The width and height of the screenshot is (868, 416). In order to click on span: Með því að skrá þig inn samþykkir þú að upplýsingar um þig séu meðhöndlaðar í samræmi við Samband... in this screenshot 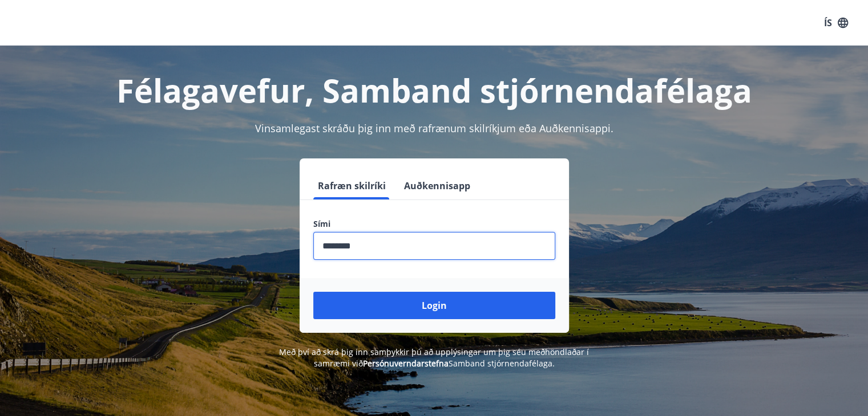, I will do `click(434, 358)`.